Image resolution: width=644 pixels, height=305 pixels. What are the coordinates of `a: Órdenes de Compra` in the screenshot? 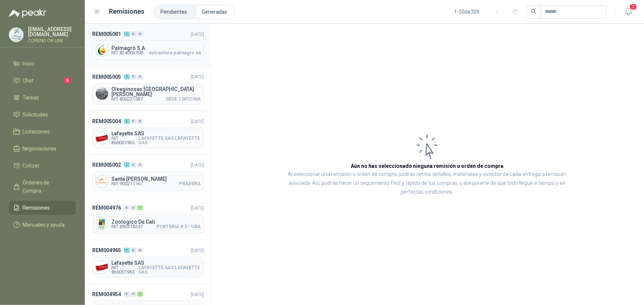 It's located at (42, 187).